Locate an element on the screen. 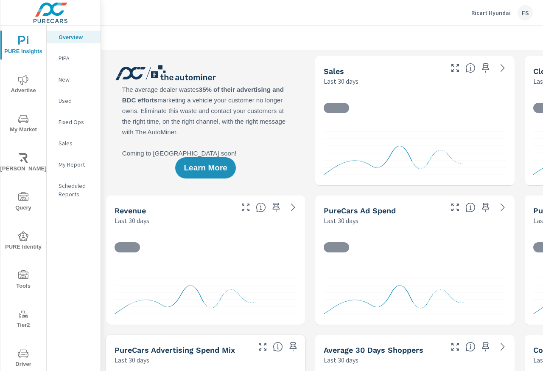  div: PIPA is located at coordinates (73, 58).